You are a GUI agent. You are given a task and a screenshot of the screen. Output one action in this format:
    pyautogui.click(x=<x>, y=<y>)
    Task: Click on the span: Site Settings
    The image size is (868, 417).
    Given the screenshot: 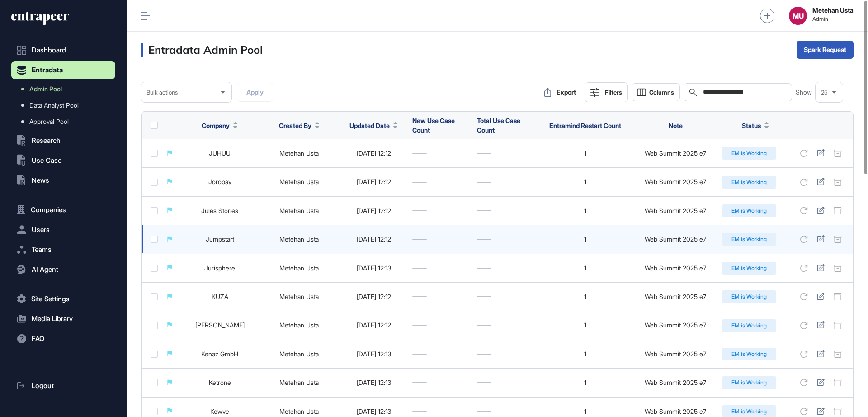 What is the action you would take?
    pyautogui.click(x=50, y=299)
    